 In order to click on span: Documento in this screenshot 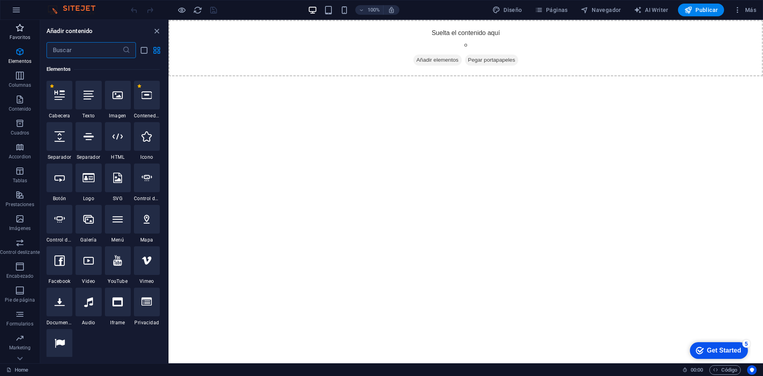, I will do `click(59, 322)`.